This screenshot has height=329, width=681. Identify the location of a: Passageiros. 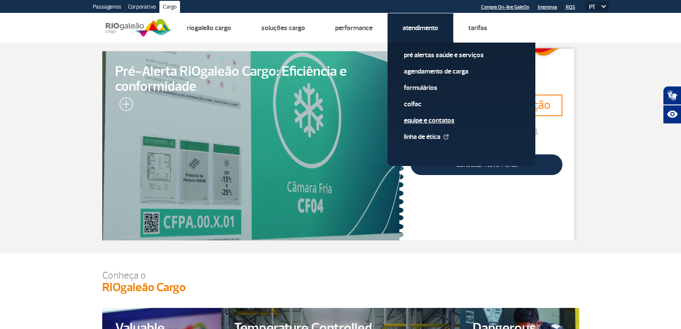
(107, 8).